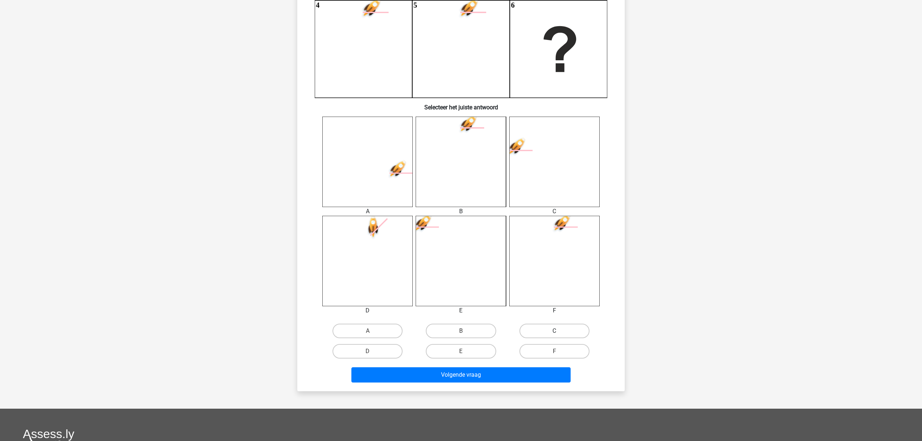 The height and width of the screenshot is (441, 922). I want to click on div: E, so click(461, 310).